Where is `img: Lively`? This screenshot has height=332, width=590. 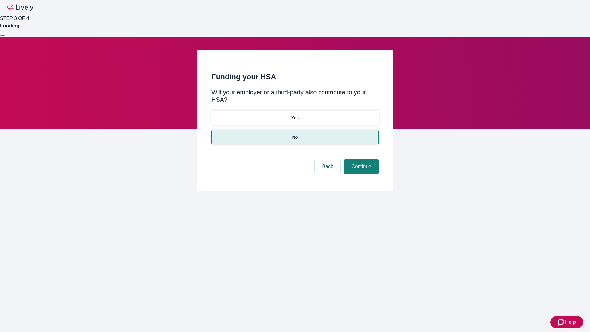 img: Lively is located at coordinates (20, 7).